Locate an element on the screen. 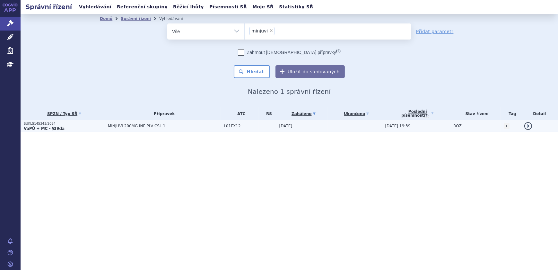 The height and width of the screenshot is (270, 558). a: Domů is located at coordinates (106, 19).